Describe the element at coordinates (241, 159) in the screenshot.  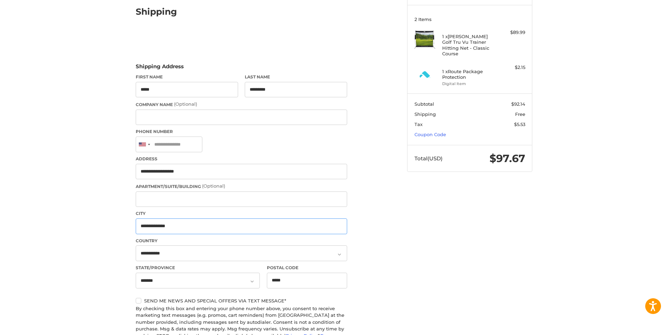
I see `label: Address` at that location.